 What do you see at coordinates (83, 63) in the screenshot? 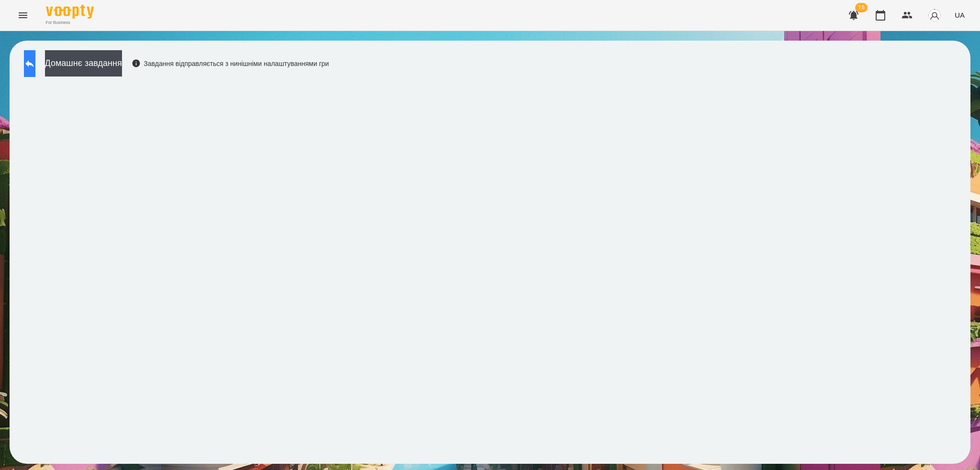
I see `button: Домашнє завдання` at bounding box center [83, 63].